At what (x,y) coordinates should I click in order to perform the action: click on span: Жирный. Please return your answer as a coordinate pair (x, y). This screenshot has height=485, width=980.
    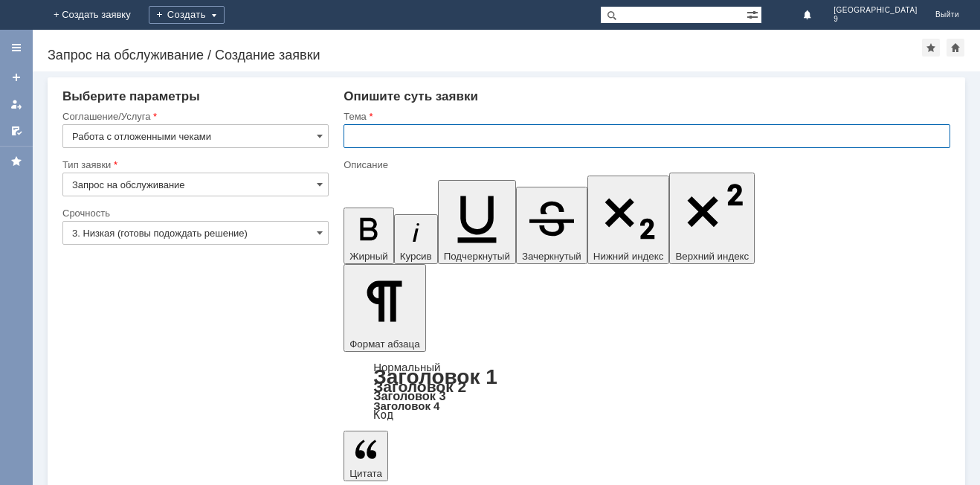
    Looking at the image, I should click on (369, 256).